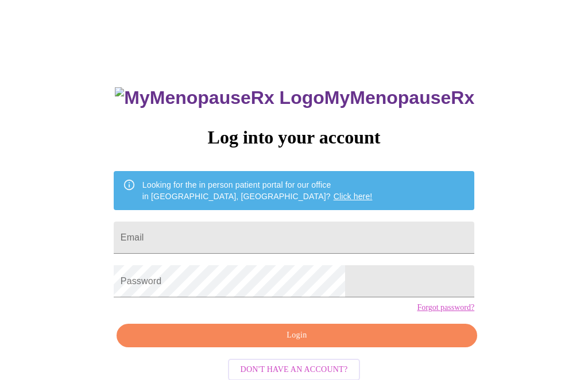 The image size is (588, 380). I want to click on h3: MyMenopauseRx, so click(295, 98).